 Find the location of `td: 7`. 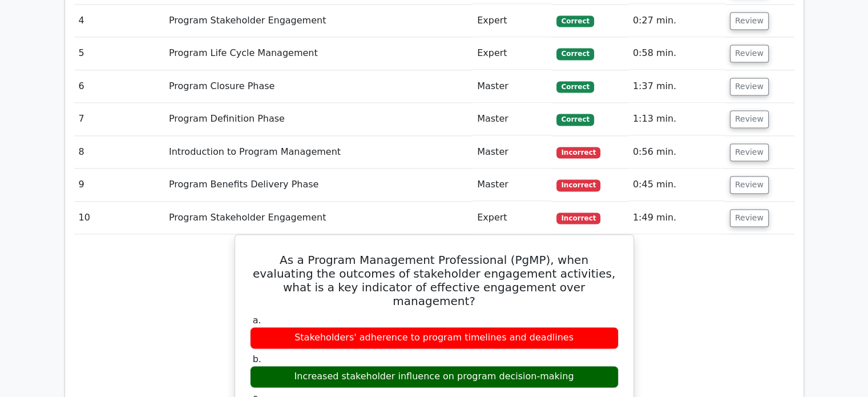

td: 7 is located at coordinates (119, 119).